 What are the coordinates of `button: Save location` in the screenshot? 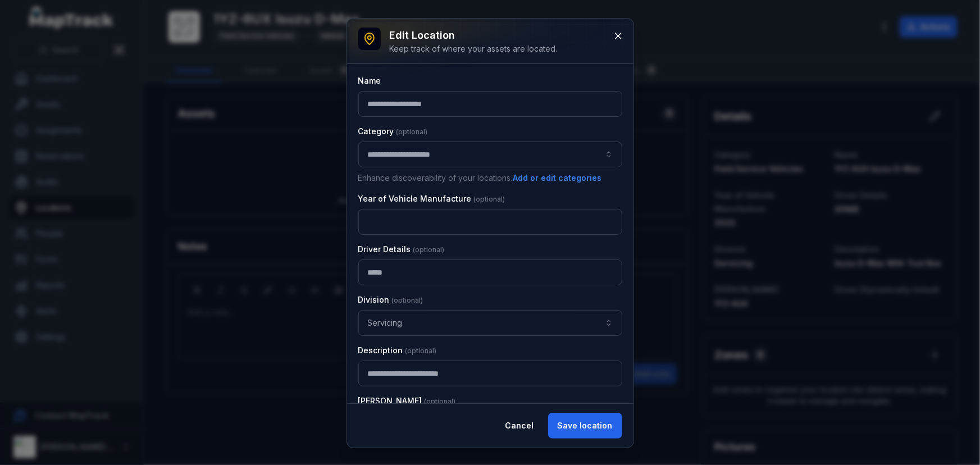 It's located at (585, 426).